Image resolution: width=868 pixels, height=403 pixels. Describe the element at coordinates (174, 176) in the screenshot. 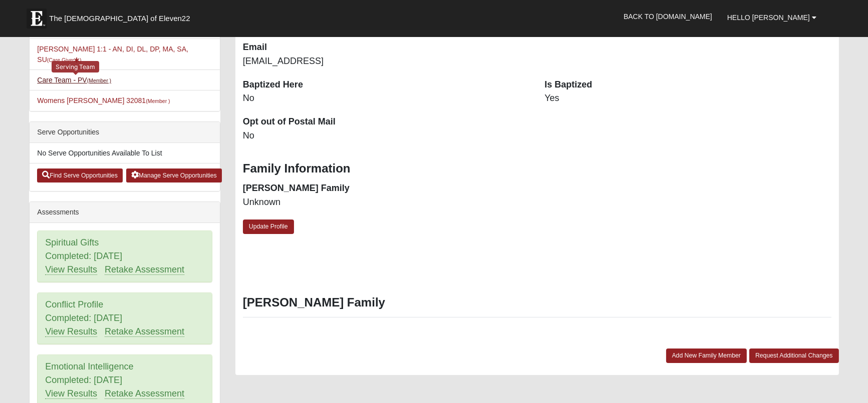

I see `a: Manage Serve Opportunities` at that location.